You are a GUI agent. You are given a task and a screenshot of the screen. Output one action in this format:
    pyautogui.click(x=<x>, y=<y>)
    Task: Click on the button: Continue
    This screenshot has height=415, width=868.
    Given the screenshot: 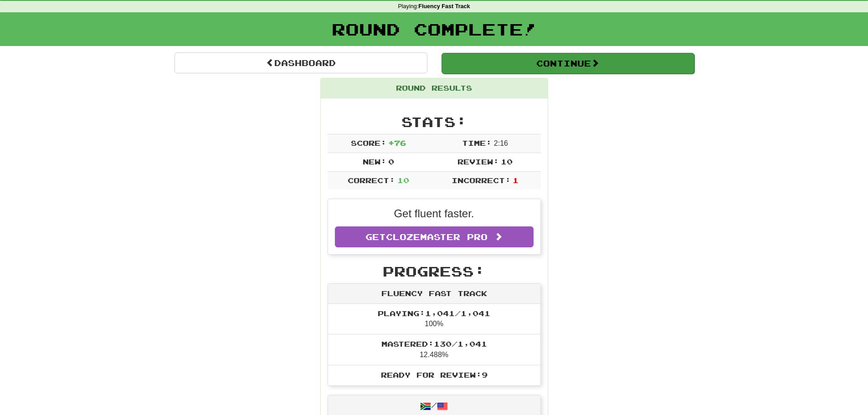 What is the action you would take?
    pyautogui.click(x=568, y=64)
    